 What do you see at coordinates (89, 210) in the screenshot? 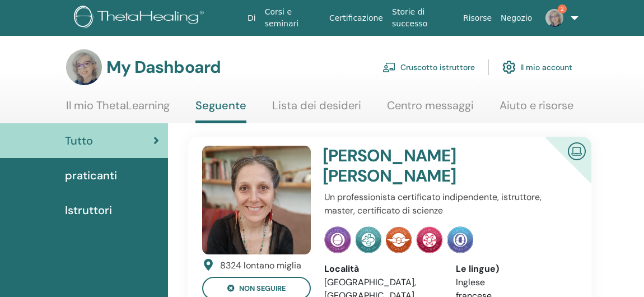
I see `span: Istruttori` at bounding box center [89, 210].